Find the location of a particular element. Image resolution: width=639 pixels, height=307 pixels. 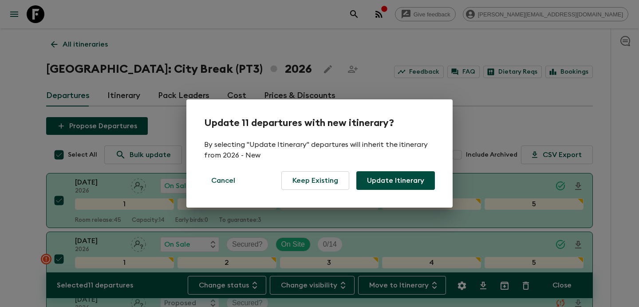

button: Update Itinerary is located at coordinates (396, 181).